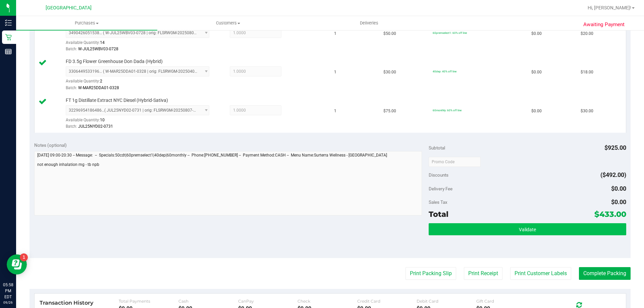 The width and height of the screenshot is (644, 308). What do you see at coordinates (604, 25) in the screenshot?
I see `span: Awaiting Payment` at bounding box center [604, 25].